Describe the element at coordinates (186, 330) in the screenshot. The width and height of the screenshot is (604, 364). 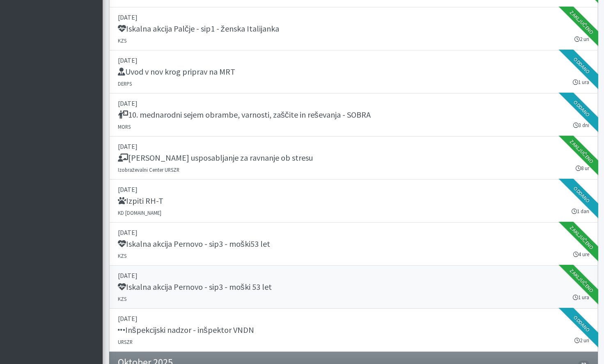
I see `h5: Inšpekcijski nadzor - inšpektor VNDN` at that location.